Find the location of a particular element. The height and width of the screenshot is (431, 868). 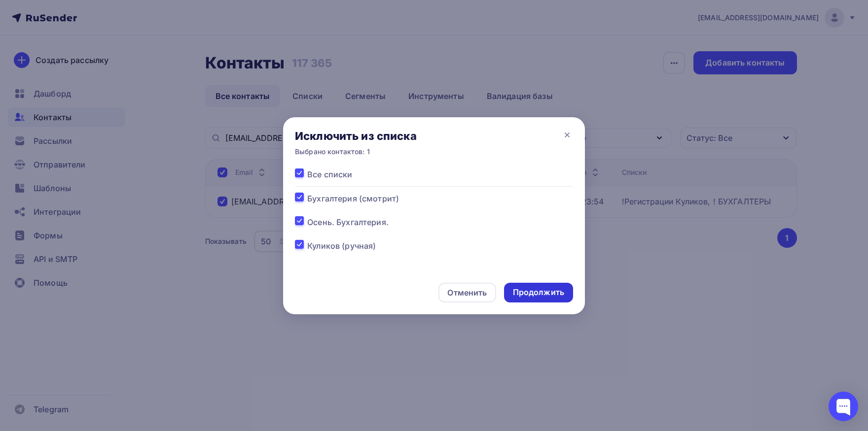

span: Осень. Бухгалтерия. is located at coordinates (348, 222).